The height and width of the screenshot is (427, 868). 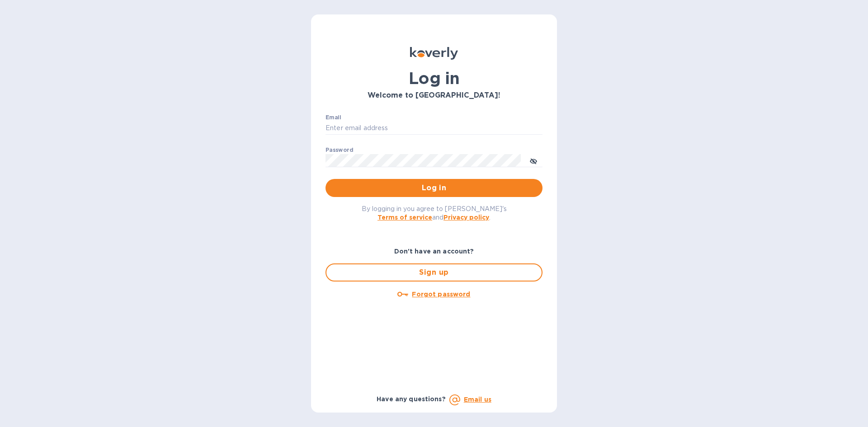 I want to click on a: Terms of service, so click(x=404, y=217).